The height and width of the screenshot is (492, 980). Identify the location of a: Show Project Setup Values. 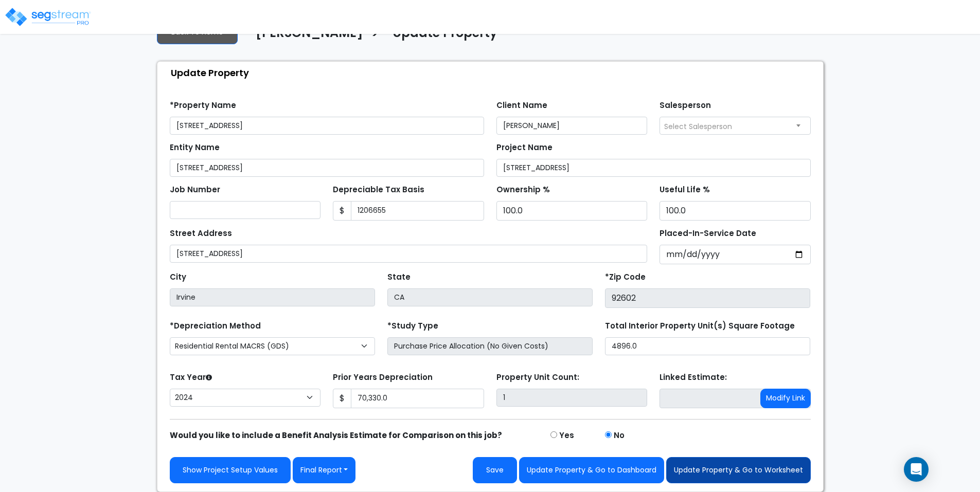
(230, 470).